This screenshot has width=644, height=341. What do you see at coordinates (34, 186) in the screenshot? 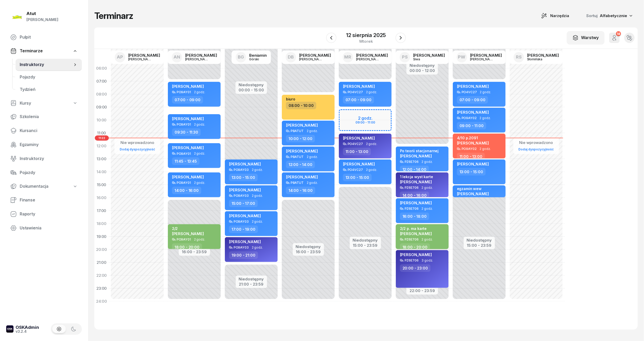
I see `span: Dokumentacja` at bounding box center [34, 186].